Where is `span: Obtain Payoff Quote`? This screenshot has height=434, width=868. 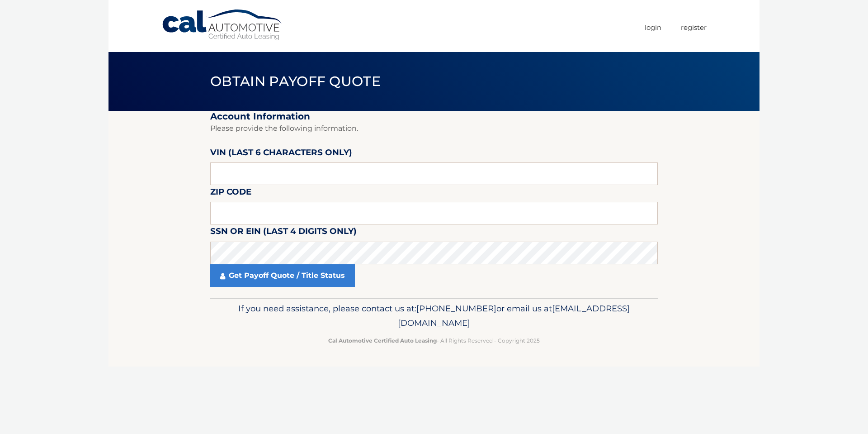 span: Obtain Payoff Quote is located at coordinates (295, 81).